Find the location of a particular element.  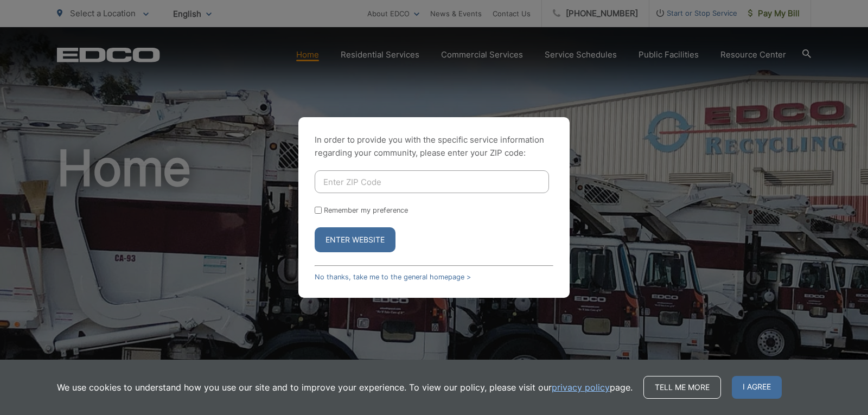

p: We use cookies to understand how you use our site and to improve your experience. To view our pol... is located at coordinates (344, 387).